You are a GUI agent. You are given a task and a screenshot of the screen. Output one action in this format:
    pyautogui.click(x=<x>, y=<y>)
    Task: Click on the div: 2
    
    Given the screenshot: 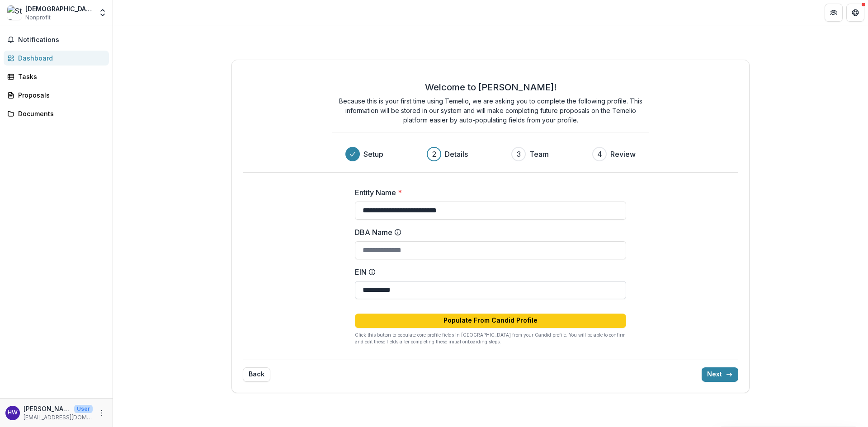 What is the action you would take?
    pyautogui.click(x=434, y=154)
    